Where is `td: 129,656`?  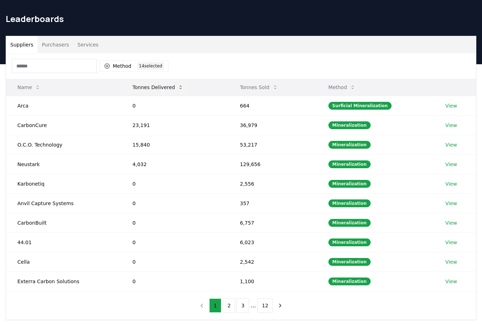
td: 129,656 is located at coordinates (273, 164).